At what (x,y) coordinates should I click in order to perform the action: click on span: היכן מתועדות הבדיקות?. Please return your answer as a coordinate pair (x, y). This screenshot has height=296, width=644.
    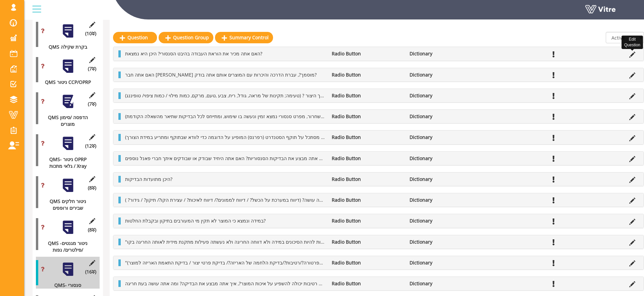
    Looking at the image, I should click on (148, 179).